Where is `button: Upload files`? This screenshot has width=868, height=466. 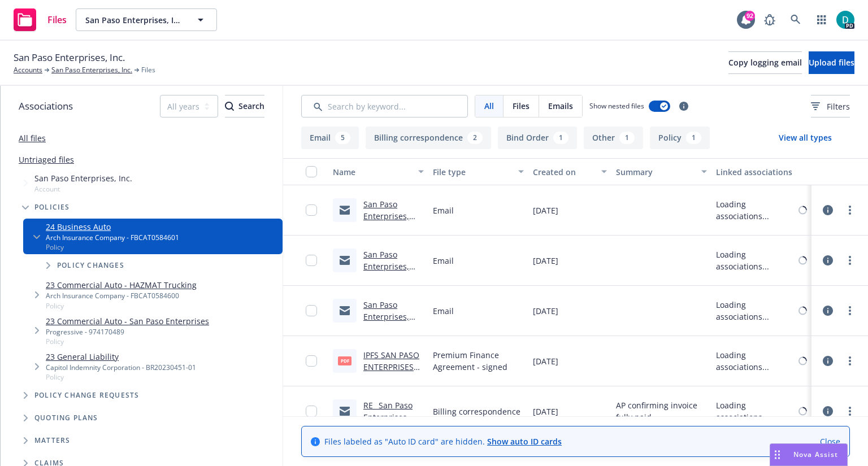
button: Upload files is located at coordinates (832, 62).